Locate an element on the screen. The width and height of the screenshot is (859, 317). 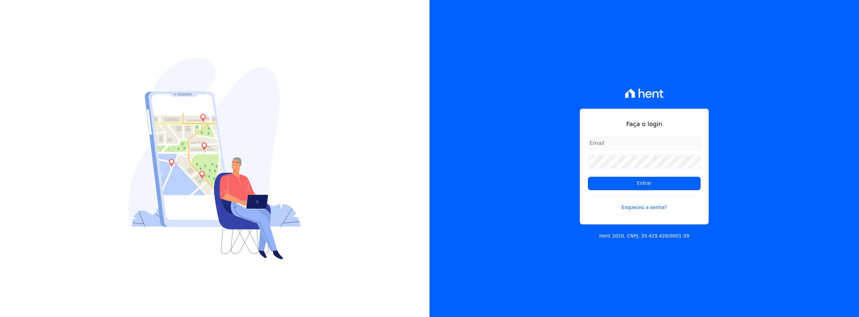
h1: Faça o login is located at coordinates (644, 124).